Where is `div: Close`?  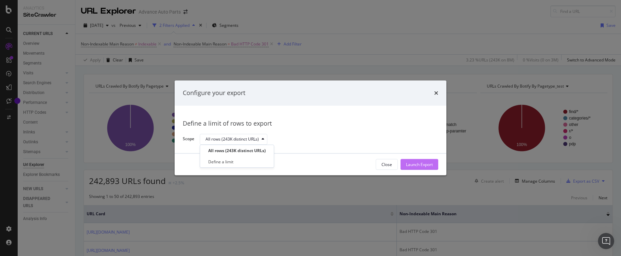
div: Close is located at coordinates (386, 164).